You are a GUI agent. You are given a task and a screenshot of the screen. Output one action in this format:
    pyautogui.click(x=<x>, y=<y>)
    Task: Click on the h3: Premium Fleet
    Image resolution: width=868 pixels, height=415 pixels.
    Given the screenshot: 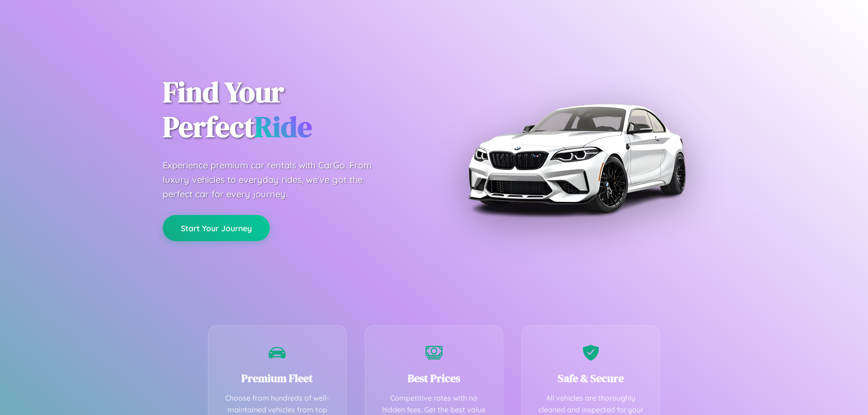 What is the action you would take?
    pyautogui.click(x=277, y=378)
    